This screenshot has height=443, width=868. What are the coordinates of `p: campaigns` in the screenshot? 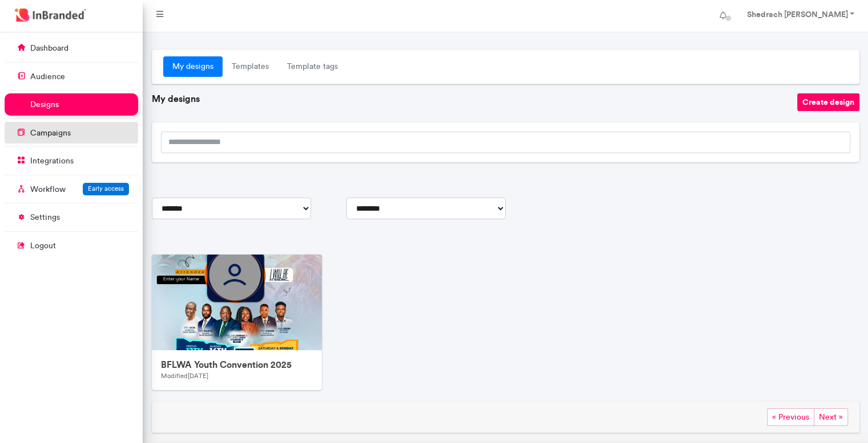 It's located at (50, 134).